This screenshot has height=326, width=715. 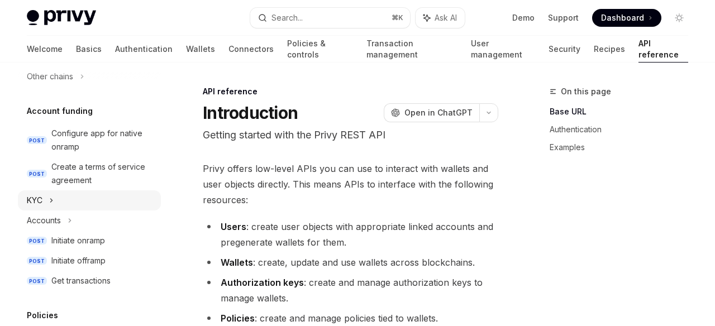 I want to click on a: Connectors, so click(x=251, y=49).